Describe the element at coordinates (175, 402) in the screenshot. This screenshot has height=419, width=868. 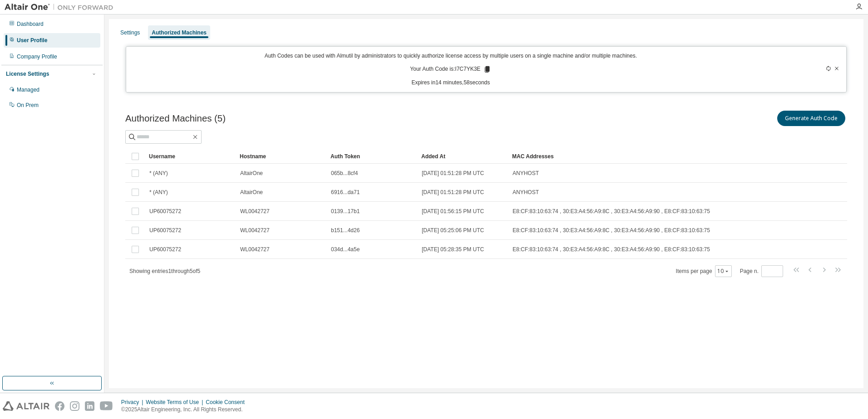
I see `div: Website Terms of Use` at that location.